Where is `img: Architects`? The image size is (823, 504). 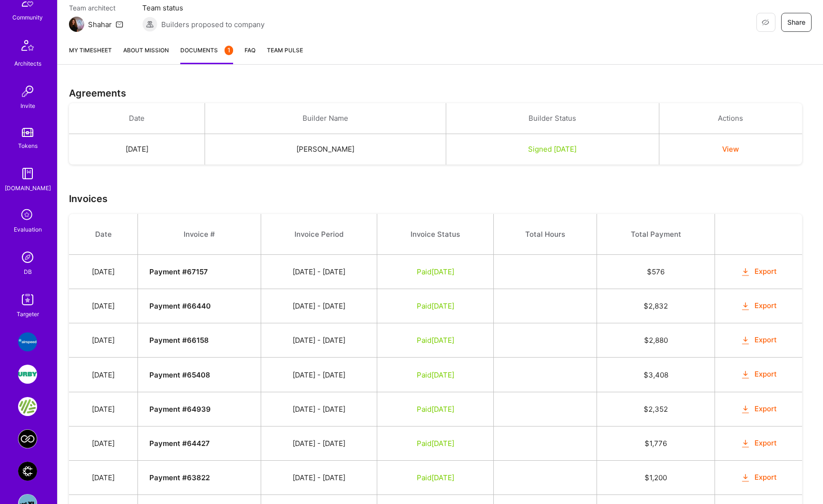
img: Architects is located at coordinates (28, 47).